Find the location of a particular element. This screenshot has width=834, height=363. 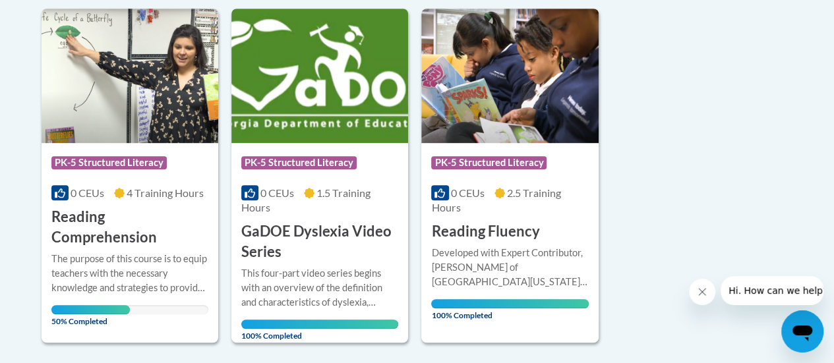

span: Hi. How can we help? is located at coordinates (57, 15).